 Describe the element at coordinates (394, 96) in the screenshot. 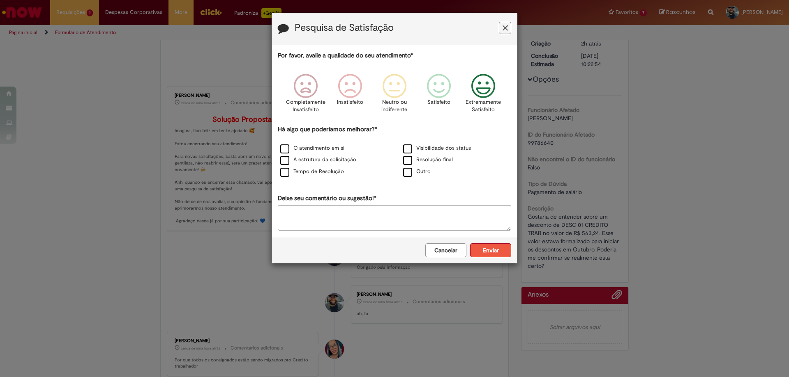

I see `div: Neutro ou indiferente` at that location.